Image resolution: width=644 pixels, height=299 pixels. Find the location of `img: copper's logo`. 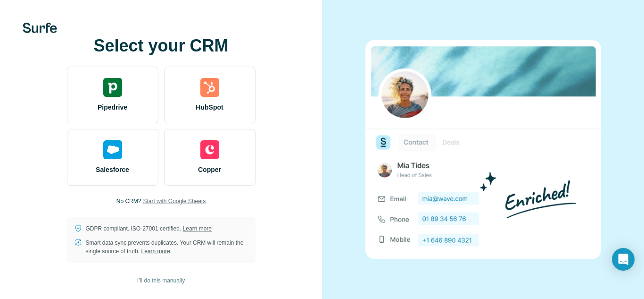

img: copper's logo is located at coordinates (210, 150).